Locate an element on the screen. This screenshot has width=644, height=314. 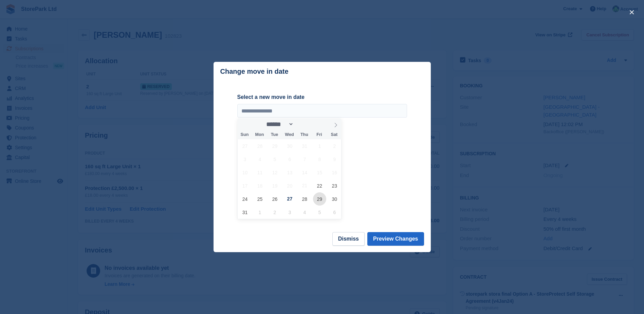
span: August 8, 2025 is located at coordinates (319, 159).